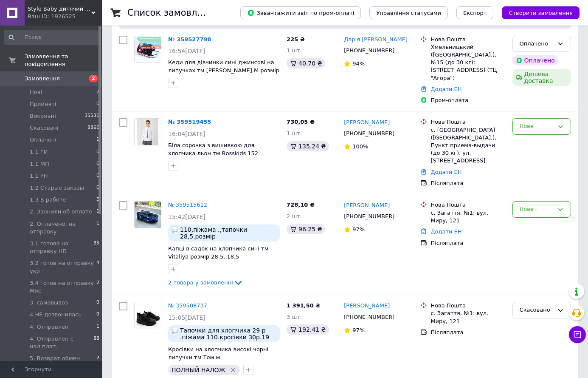 The height and width of the screenshot is (378, 588). What do you see at coordinates (39, 164) in the screenshot?
I see `span: 1.1 МП` at bounding box center [39, 164].